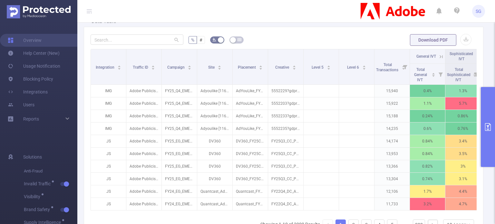  I want to click on p: 14,235, so click(392, 129).